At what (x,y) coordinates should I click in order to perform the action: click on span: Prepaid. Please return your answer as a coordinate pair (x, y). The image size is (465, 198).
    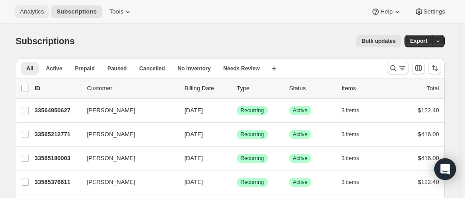
    Looking at the image, I should click on (85, 69).